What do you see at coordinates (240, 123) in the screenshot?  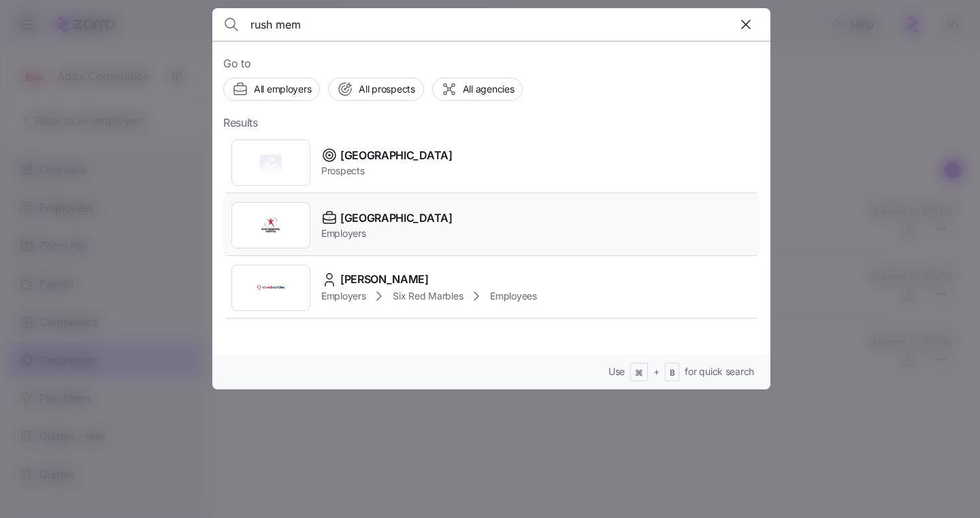 I see `span: Results` at bounding box center [240, 123].